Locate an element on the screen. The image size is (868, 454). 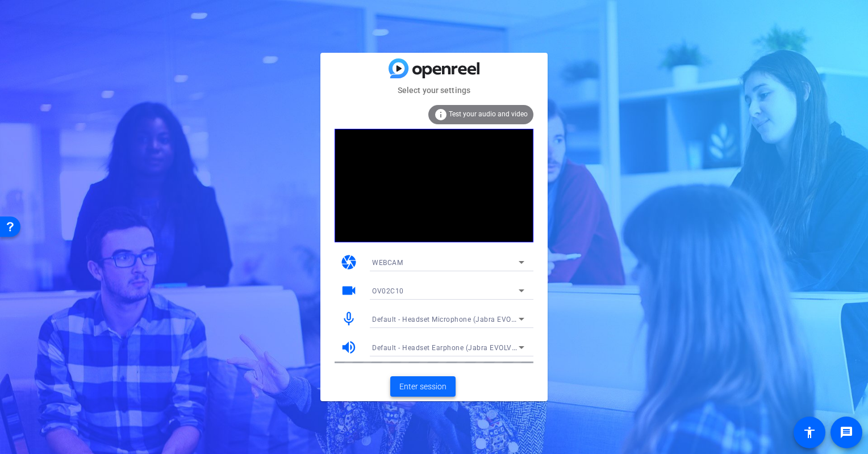
mat-icon: mic_none is located at coordinates (349, 319).